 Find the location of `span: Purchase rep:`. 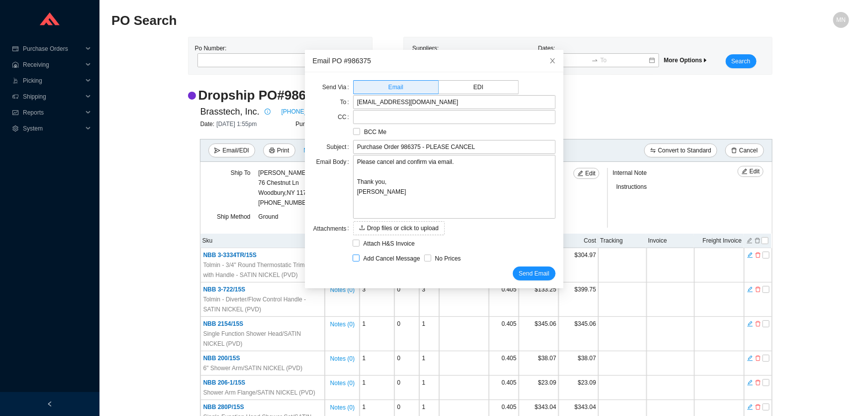

span: Purchase rep: is located at coordinates (315, 124).